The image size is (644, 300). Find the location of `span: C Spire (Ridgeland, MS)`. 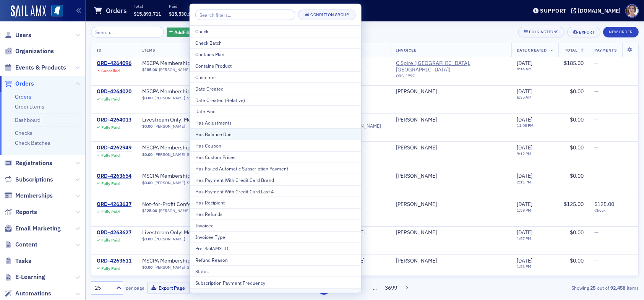

span: C Spire (Ridgeland, MS) is located at coordinates (451, 71).